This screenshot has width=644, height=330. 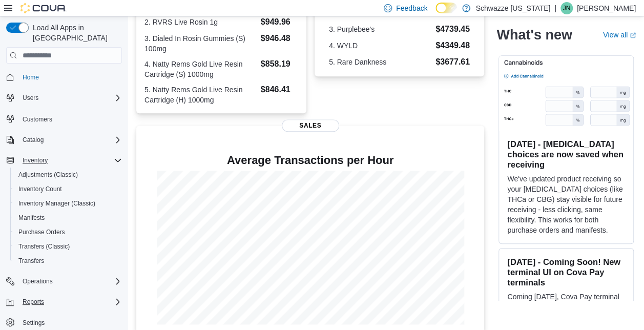 What do you see at coordinates (567, 8) in the screenshot?
I see `div: Justin Nau` at bounding box center [567, 8].